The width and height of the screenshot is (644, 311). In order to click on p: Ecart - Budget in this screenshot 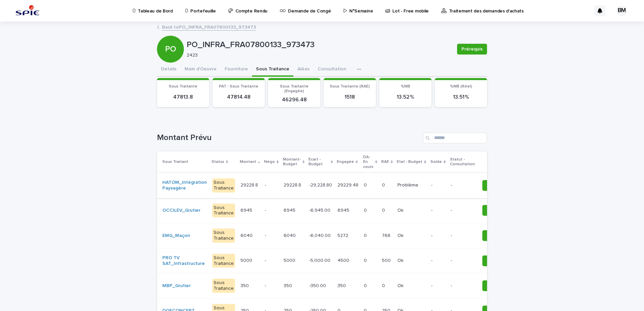, I will do `click(318, 162)`.